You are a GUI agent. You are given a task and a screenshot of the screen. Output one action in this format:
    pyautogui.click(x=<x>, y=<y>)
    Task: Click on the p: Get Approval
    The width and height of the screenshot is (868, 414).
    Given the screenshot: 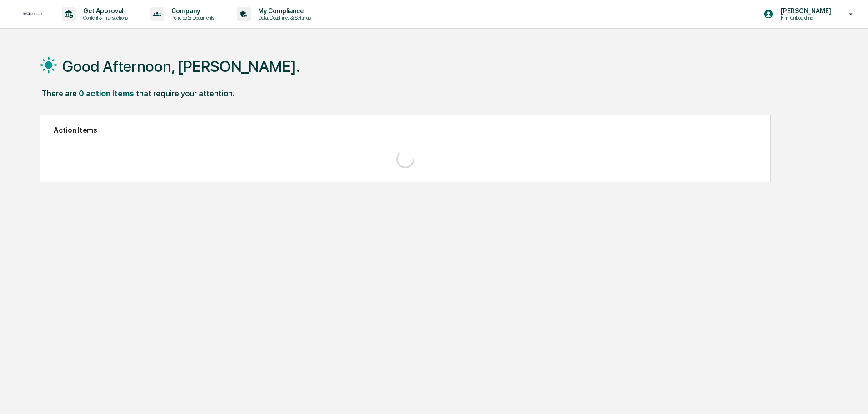 What is the action you would take?
    pyautogui.click(x=104, y=11)
    